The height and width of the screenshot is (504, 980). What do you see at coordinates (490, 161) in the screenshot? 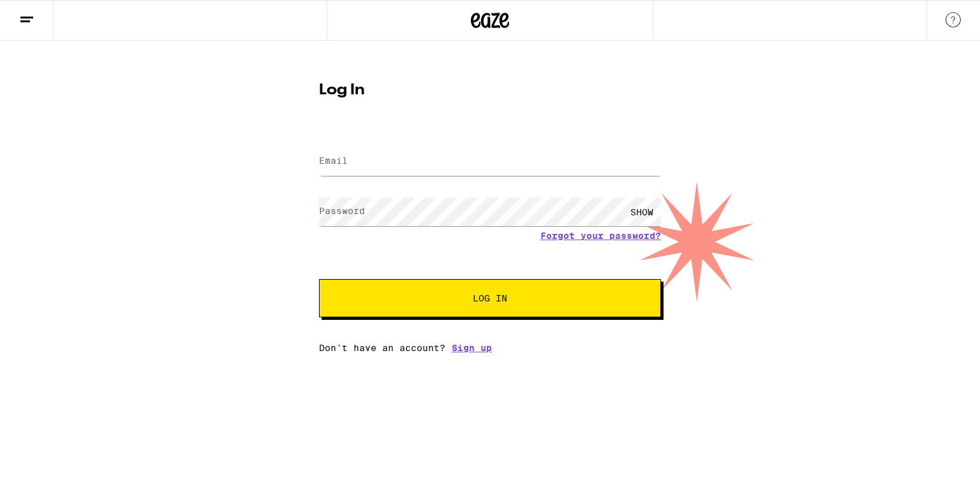
I see `input: Email` at bounding box center [490, 161].